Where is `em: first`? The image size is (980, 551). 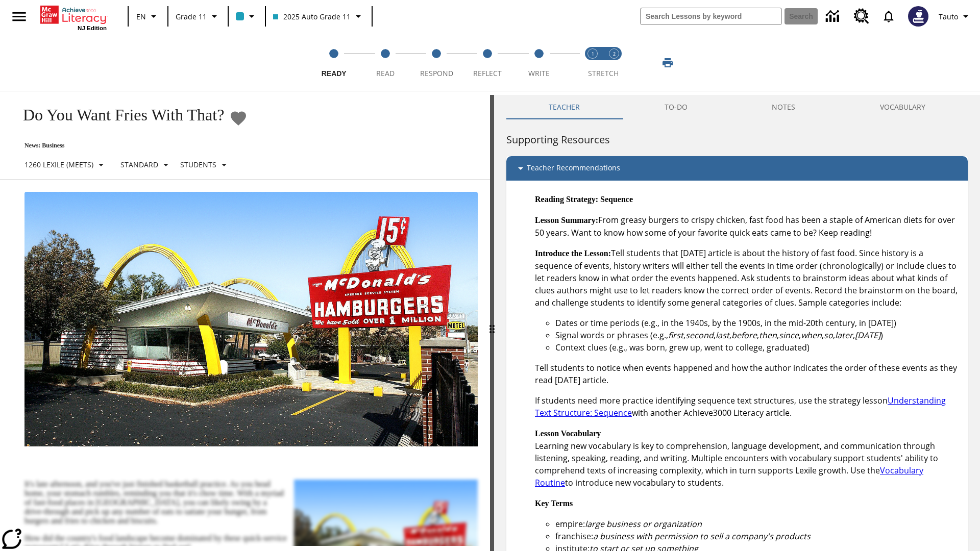 em: first is located at coordinates (675, 336).